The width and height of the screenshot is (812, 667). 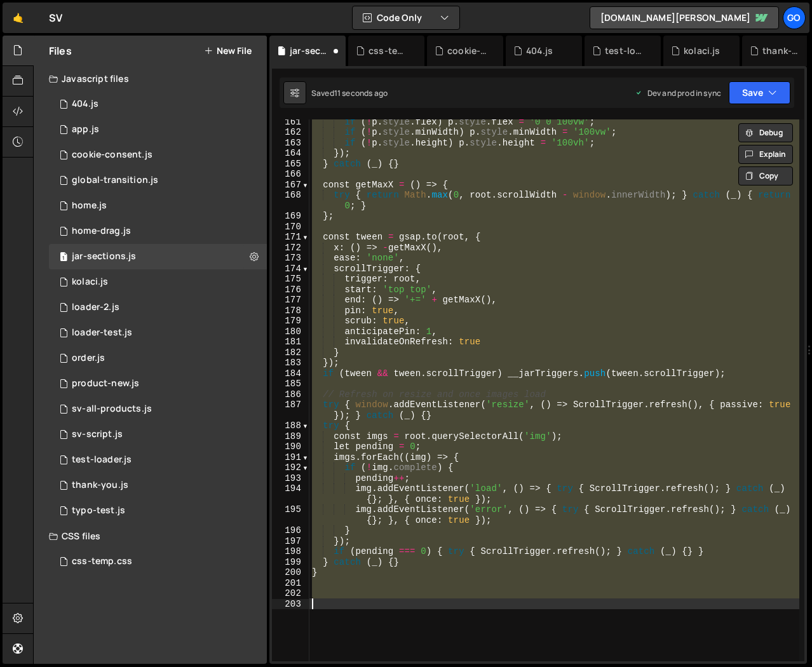 I want to click on div: 164, so click(x=291, y=153).